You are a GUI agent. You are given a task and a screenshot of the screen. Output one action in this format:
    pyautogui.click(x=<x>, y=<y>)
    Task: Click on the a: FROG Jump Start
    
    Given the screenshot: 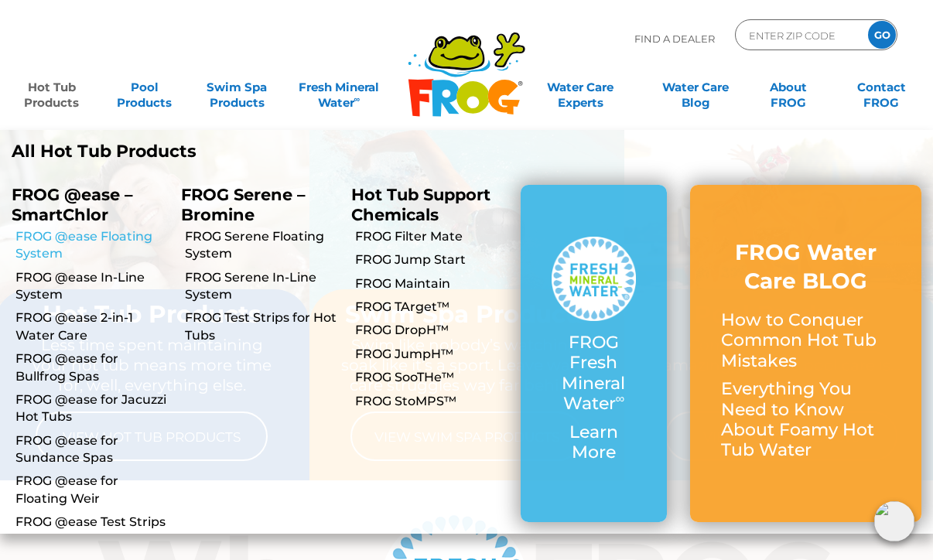 What is the action you would take?
    pyautogui.click(x=432, y=260)
    